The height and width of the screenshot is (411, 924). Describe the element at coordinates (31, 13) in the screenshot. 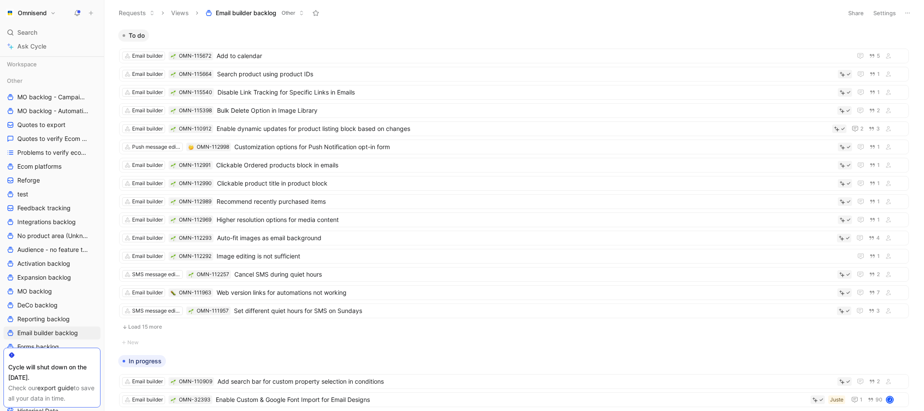

I see `button: OmnisendOmnisend` at that location.